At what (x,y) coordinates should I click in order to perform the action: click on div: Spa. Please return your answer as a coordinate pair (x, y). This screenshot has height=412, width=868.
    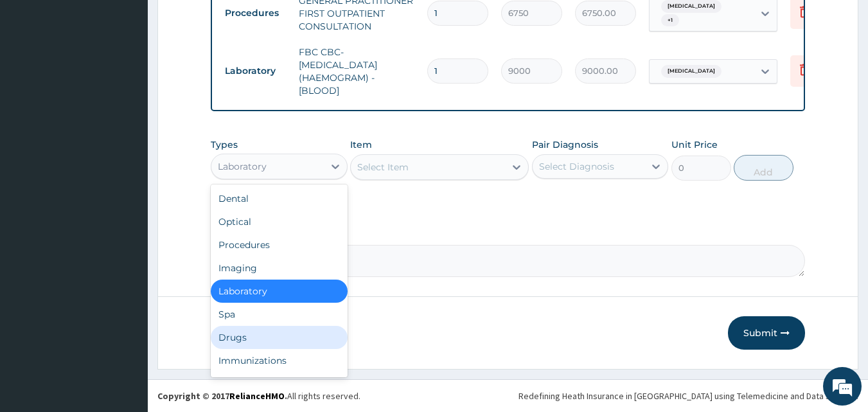
    Looking at the image, I should click on (279, 314).